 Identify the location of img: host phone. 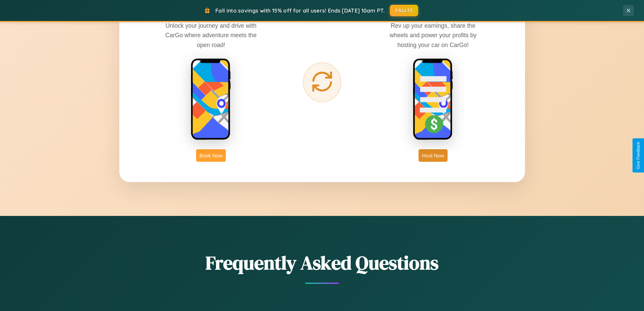
(433, 99).